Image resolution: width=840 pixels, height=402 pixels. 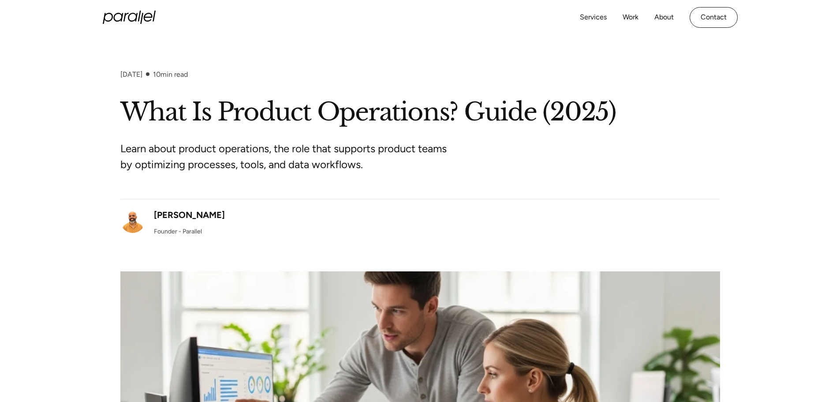 I want to click on span: 10, so click(x=157, y=74).